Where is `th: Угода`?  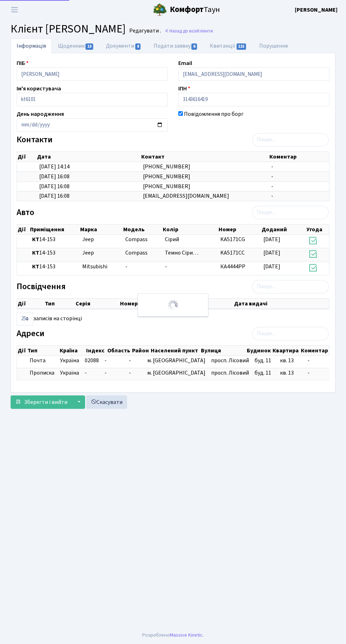 th: Угода is located at coordinates (317, 230).